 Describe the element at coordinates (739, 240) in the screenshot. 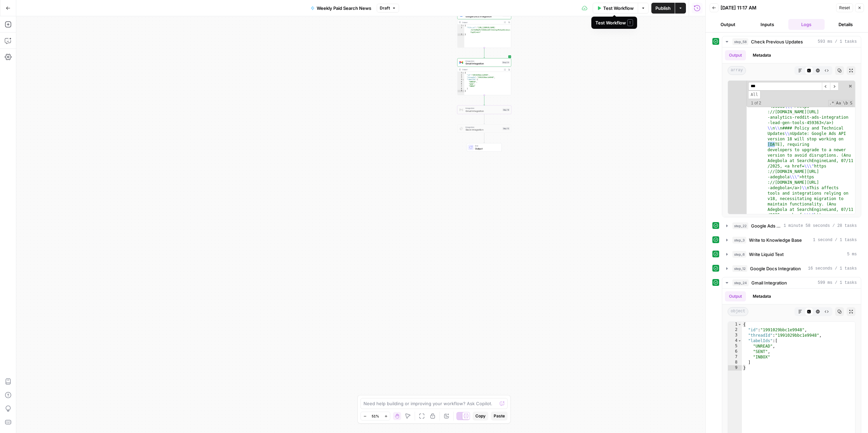

I see `span: step_3` at that location.